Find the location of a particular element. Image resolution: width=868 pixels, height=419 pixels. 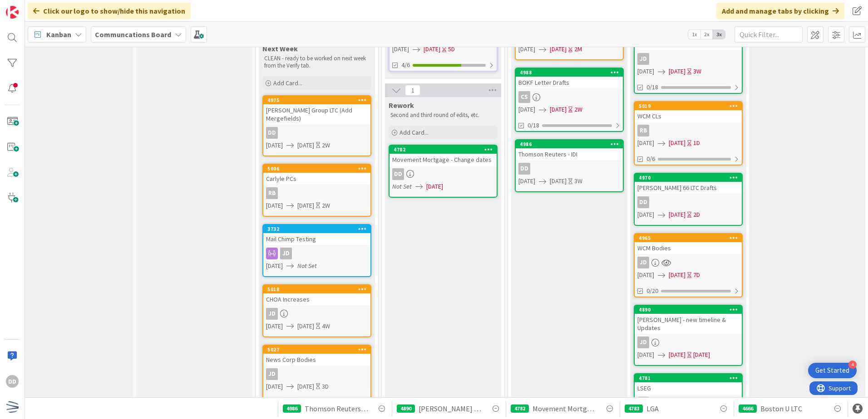

i: Not Set is located at coordinates (401, 186).